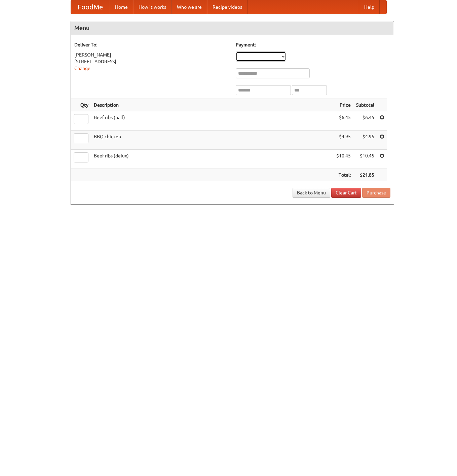  Describe the element at coordinates (212, 105) in the screenshot. I see `th: Description` at that location.